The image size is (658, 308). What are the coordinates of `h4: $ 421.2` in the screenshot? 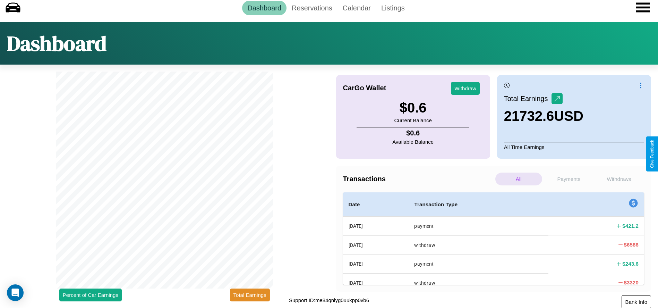 It's located at (631, 226).